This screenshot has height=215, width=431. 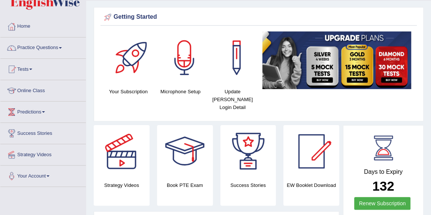 I want to click on a: Predictions, so click(x=43, y=111).